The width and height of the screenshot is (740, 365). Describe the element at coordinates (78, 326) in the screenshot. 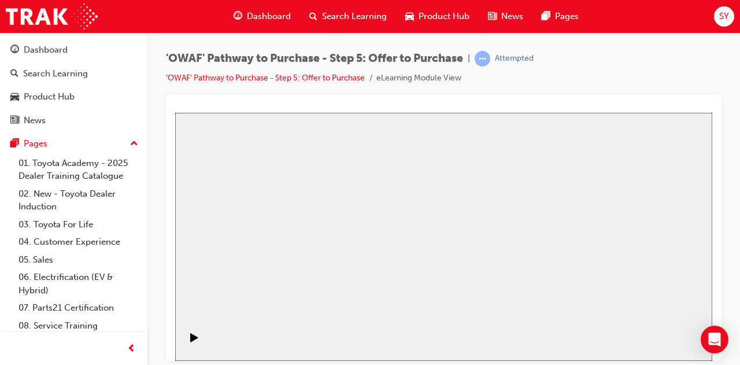

I see `a: 08. Service Training` at that location.